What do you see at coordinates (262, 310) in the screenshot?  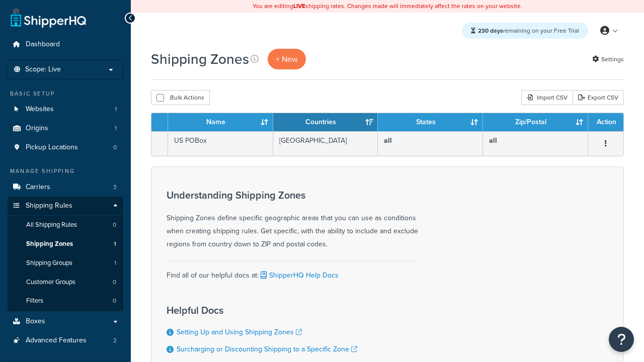 I see `h3: Helpful Docs` at bounding box center [262, 310].